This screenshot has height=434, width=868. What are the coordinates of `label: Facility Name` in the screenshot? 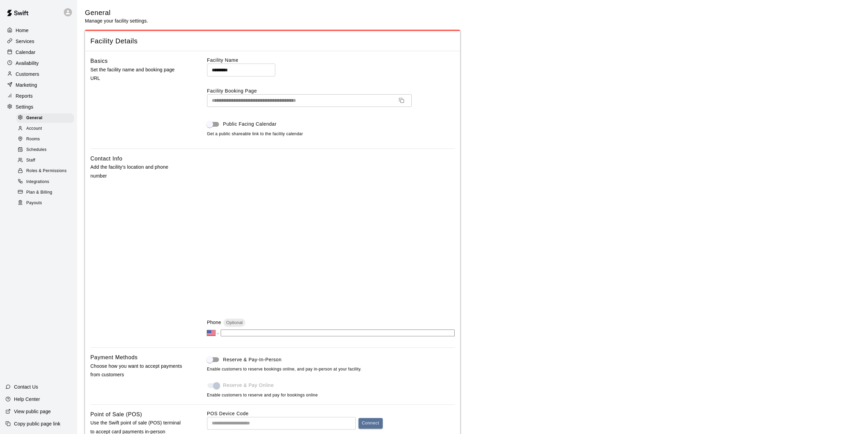 It's located at (331, 60).